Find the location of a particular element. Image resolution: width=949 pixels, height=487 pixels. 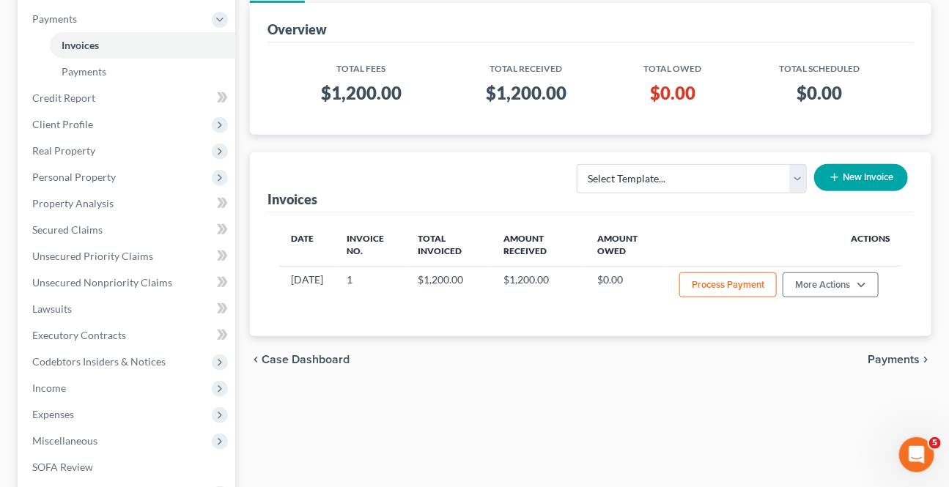

th: Total Received is located at coordinates (526, 64).